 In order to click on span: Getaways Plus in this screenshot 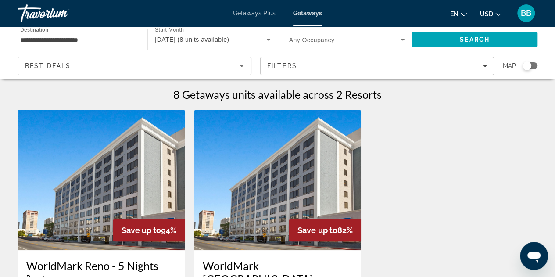, I will do `click(254, 13)`.